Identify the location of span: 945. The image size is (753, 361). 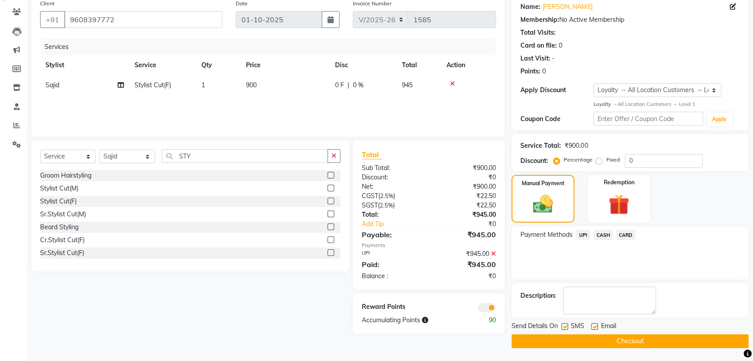
(407, 85).